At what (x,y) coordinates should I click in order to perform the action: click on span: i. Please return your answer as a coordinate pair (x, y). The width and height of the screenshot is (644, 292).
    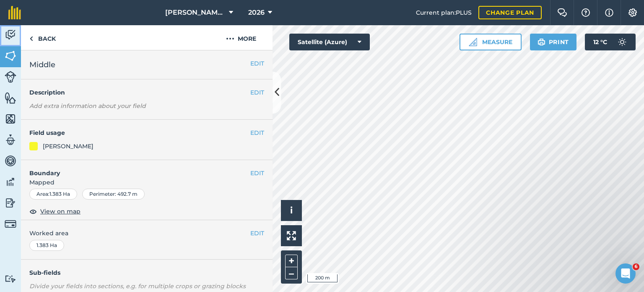
    Looking at the image, I should click on (292, 210).